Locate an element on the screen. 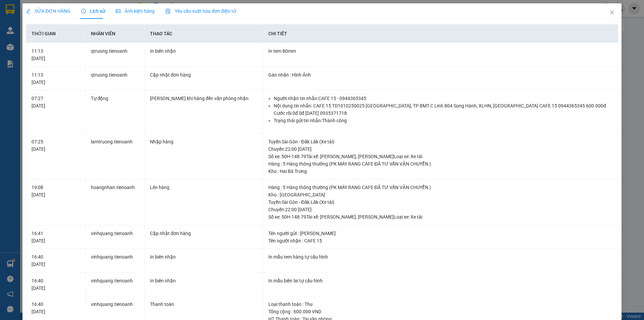 The image size is (644, 320). span: Ảnh kiện hàng is located at coordinates (135, 11).